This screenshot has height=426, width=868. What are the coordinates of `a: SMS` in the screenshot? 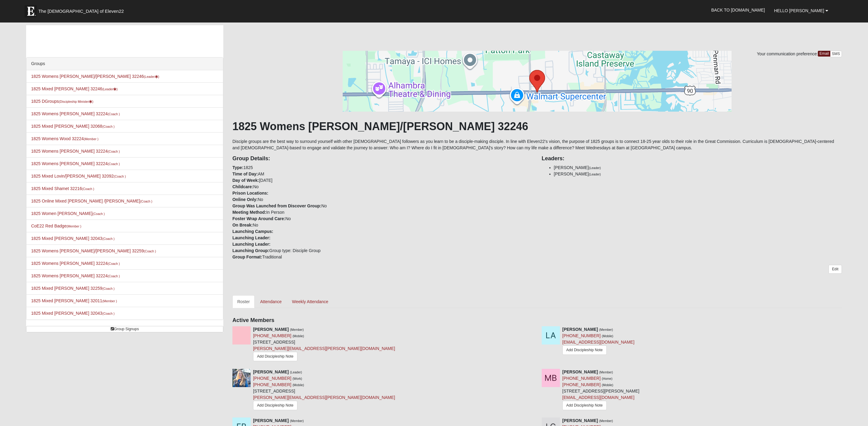 It's located at (836, 54).